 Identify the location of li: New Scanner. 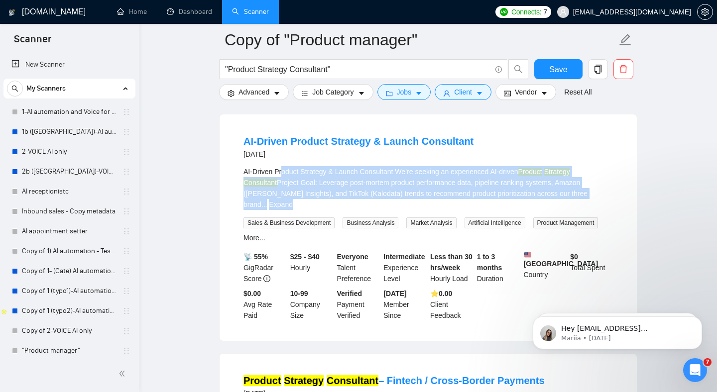
(69, 65).